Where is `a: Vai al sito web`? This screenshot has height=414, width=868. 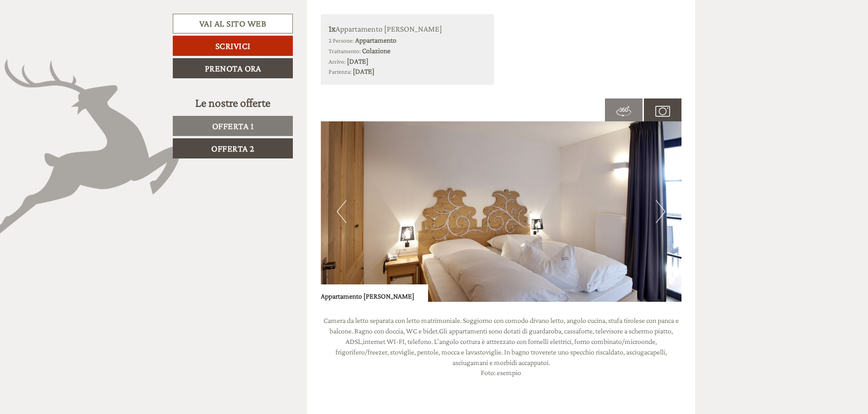
a: Vai al sito web is located at coordinates (233, 24).